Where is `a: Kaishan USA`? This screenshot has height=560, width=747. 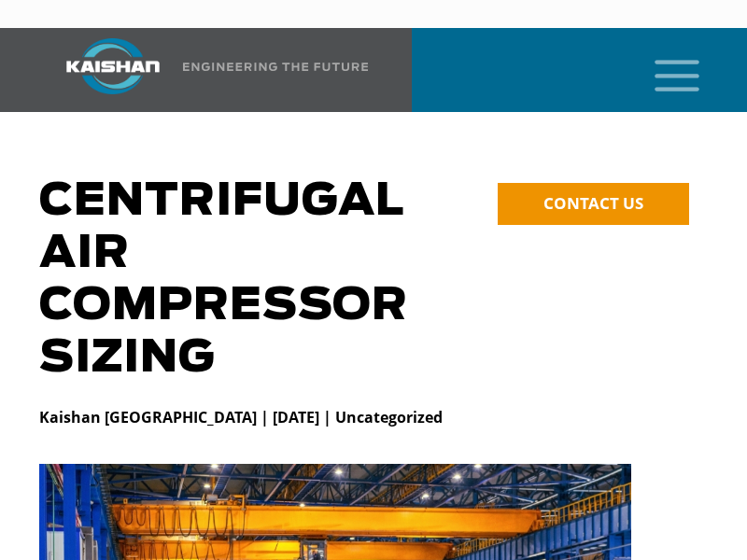
a: Kaishan USA is located at coordinates (205, 70).